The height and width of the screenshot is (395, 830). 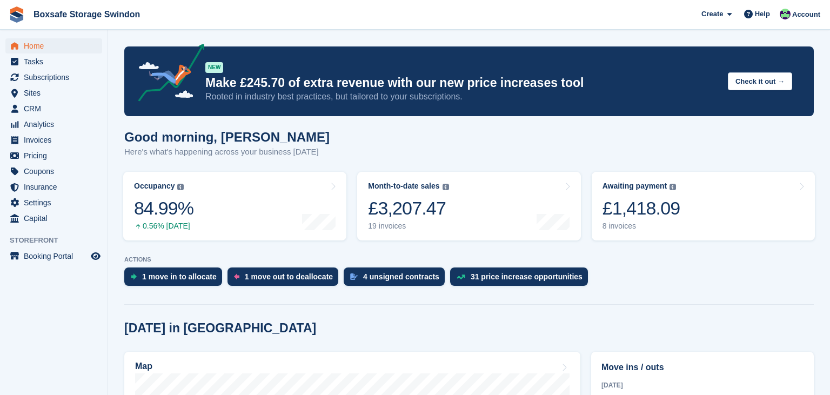 What do you see at coordinates (56, 218) in the screenshot?
I see `span: Capital` at bounding box center [56, 218].